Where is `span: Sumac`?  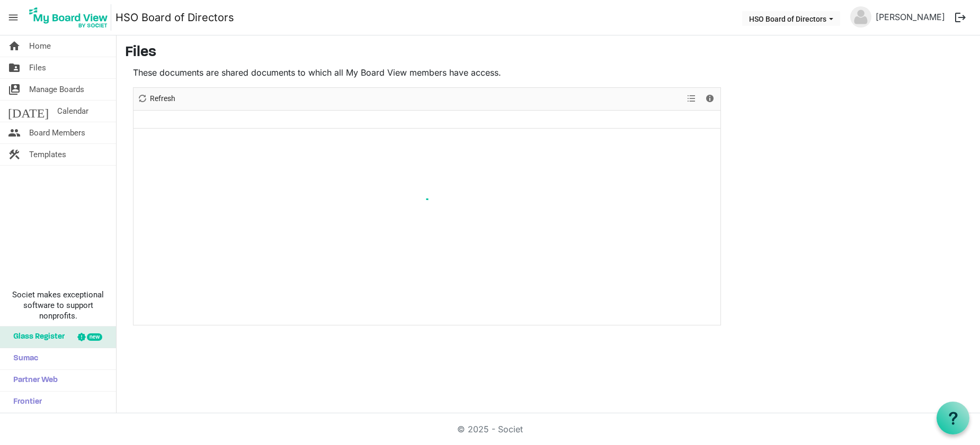 span: Sumac is located at coordinates (23, 359).